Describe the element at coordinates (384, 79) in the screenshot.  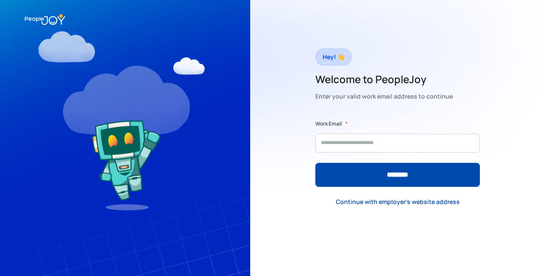
I see `h2: Welcome to PeopleJoy` at that location.